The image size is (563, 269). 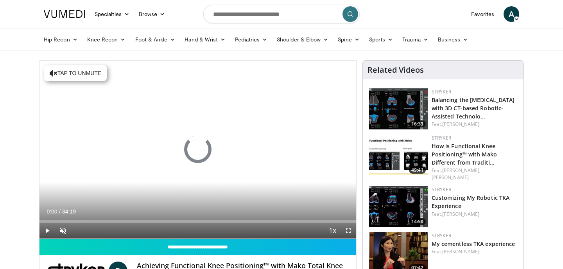 I want to click on a: 16:33, so click(x=398, y=109).